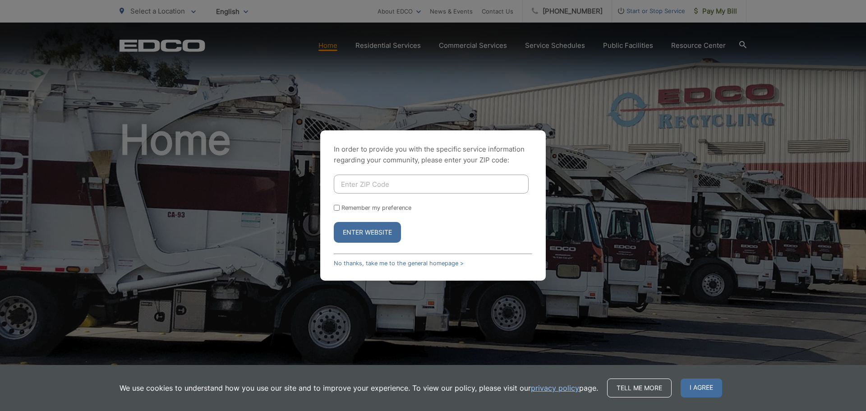  What do you see at coordinates (376, 207) in the screenshot?
I see `label: Remember my preference` at bounding box center [376, 207].